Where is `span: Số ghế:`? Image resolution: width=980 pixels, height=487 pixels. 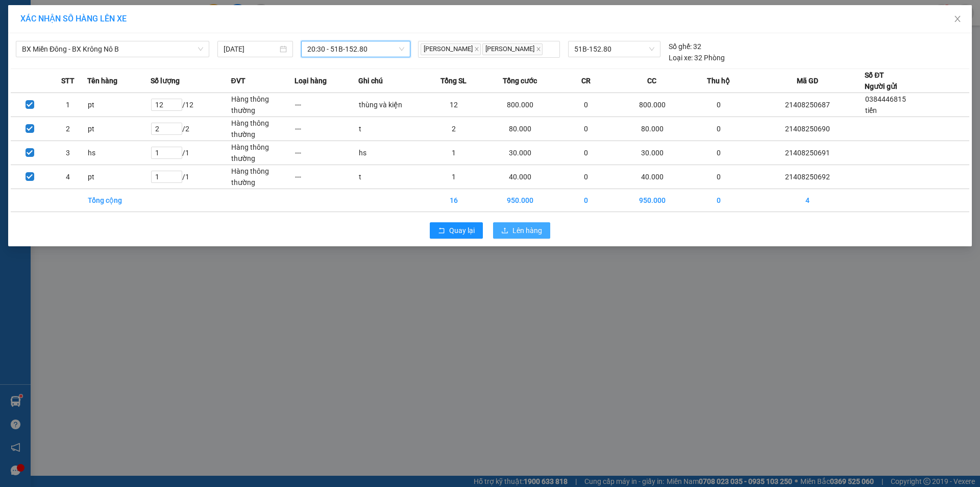 span: Số ghế: is located at coordinates (680, 46).